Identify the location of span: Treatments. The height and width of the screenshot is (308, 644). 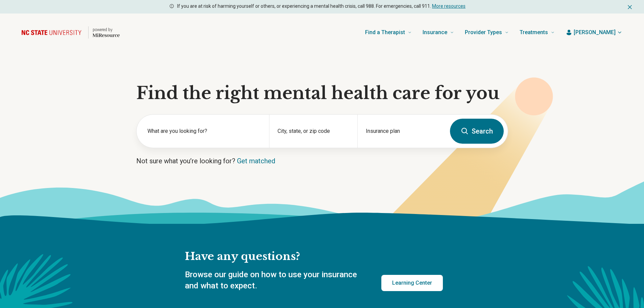
(534, 33).